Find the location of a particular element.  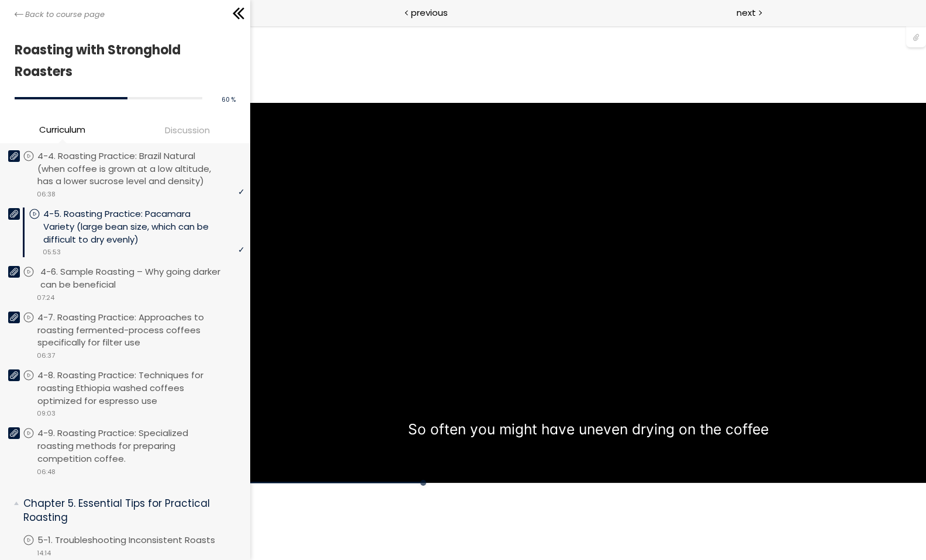

span: 05:53 is located at coordinates (52, 252).